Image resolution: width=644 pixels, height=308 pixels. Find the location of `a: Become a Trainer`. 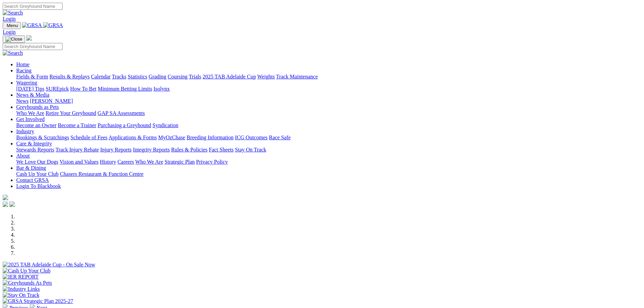

a: Become a Trainer is located at coordinates (77, 125).